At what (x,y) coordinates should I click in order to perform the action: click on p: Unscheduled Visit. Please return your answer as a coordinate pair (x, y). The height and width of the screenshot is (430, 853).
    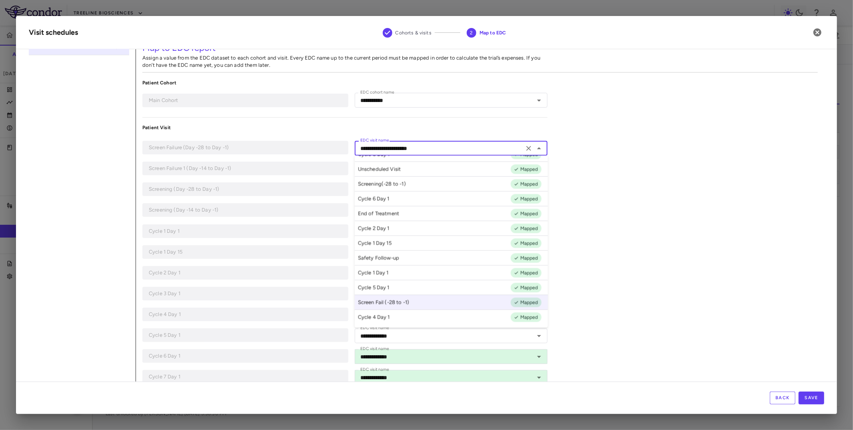
    Looking at the image, I should click on (379, 169).